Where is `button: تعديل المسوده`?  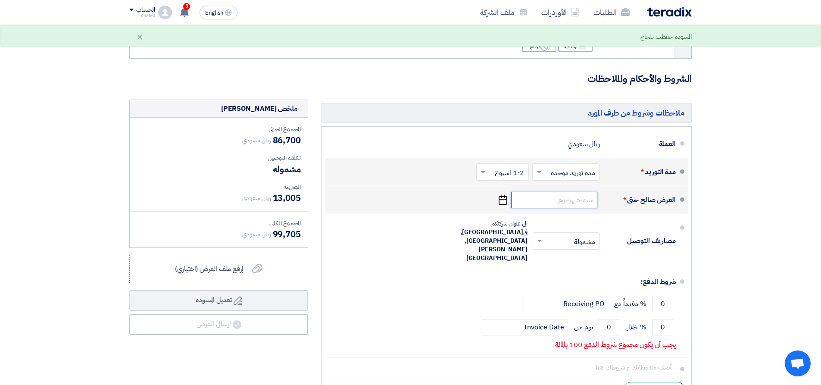 button: تعديل المسوده is located at coordinates (218, 300).